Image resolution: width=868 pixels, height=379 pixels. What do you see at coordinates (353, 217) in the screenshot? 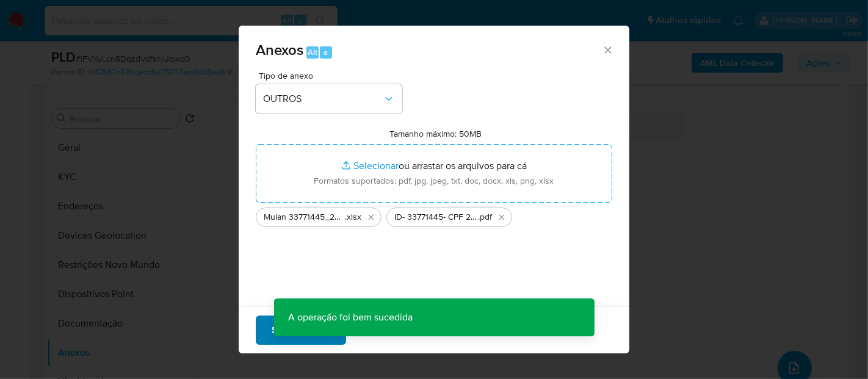
I see `span: .xlsx` at bounding box center [353, 217].